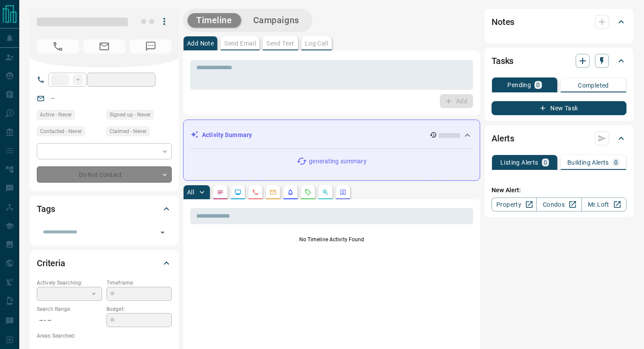  What do you see at coordinates (276, 20) in the screenshot?
I see `button: Campaigns` at bounding box center [276, 20].